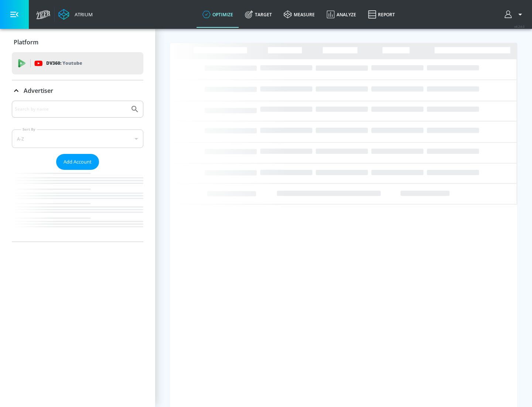 This screenshot has height=407, width=532. I want to click on div: A-Z, so click(78, 139).